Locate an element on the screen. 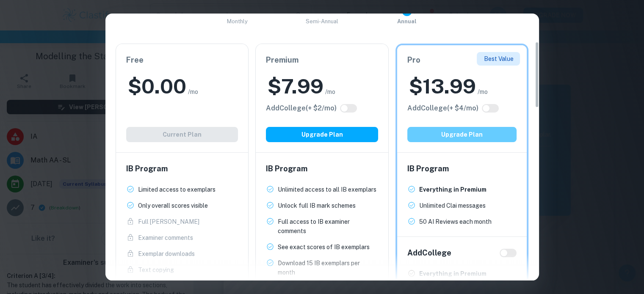 The width and height of the screenshot is (644, 294). p: Unlimited Clai messages is located at coordinates (452, 205).